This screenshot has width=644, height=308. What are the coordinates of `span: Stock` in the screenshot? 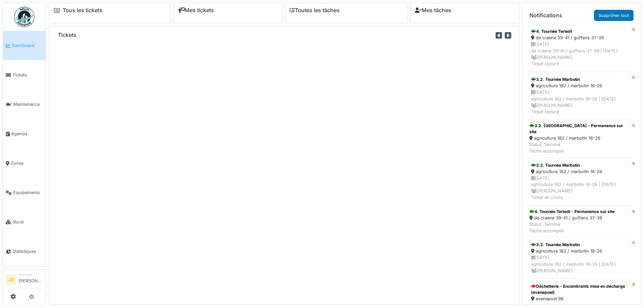 It's located at (28, 222).